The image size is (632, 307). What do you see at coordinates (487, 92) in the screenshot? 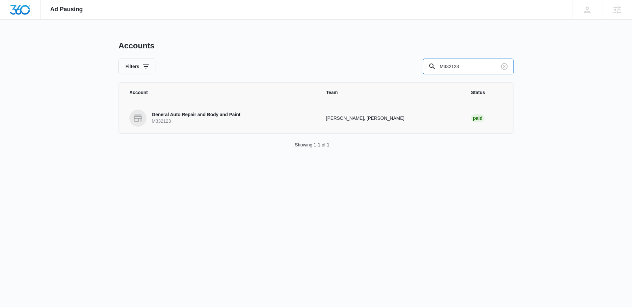
I see `span: Status` at bounding box center [487, 92].